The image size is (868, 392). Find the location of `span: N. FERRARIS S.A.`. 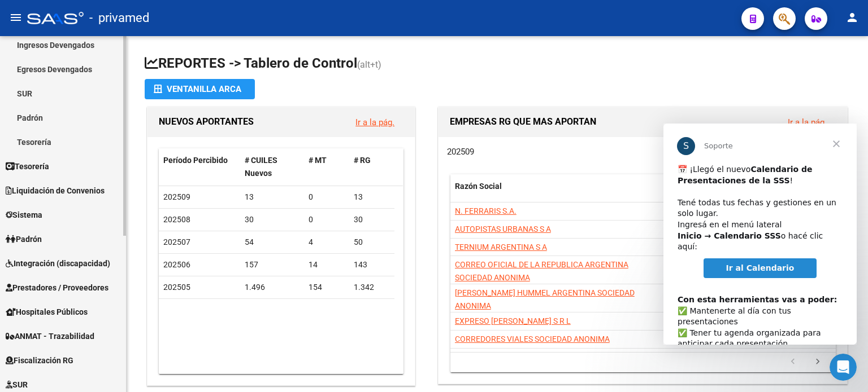

span: N. FERRARIS S.A. is located at coordinates (485, 211).